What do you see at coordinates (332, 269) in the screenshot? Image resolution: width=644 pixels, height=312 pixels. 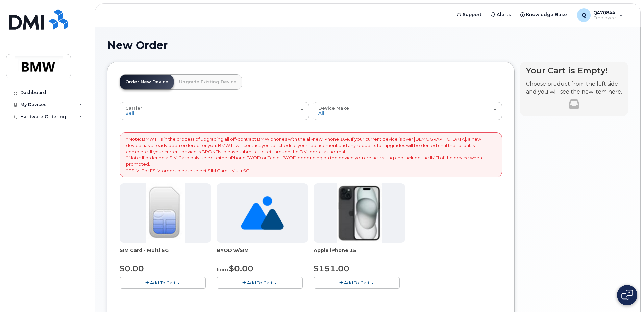 I see `span: $151.00` at bounding box center [332, 269].